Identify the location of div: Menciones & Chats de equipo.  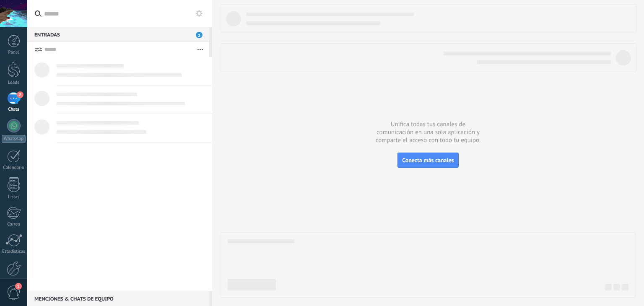
(118, 299).